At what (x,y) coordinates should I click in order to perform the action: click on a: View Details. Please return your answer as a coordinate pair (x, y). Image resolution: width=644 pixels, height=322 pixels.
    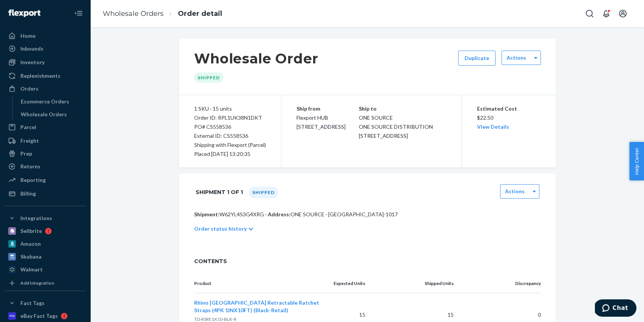
    Looking at the image, I should click on (493, 126).